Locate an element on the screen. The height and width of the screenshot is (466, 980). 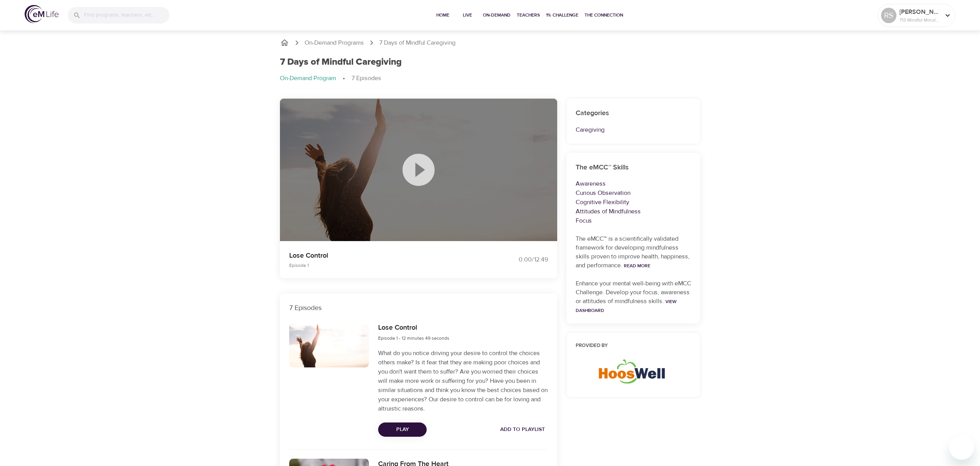
img: logo is located at coordinates (42, 14).